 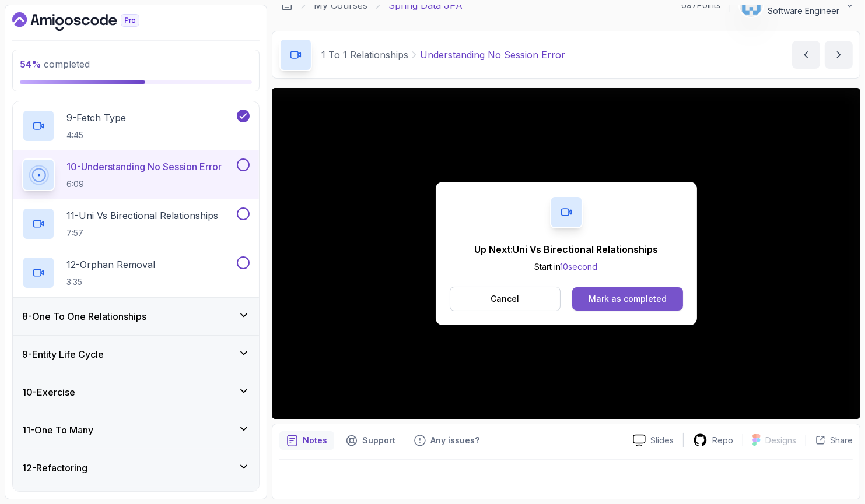 What do you see at coordinates (723, 441) in the screenshot?
I see `p: Repo` at bounding box center [723, 441].